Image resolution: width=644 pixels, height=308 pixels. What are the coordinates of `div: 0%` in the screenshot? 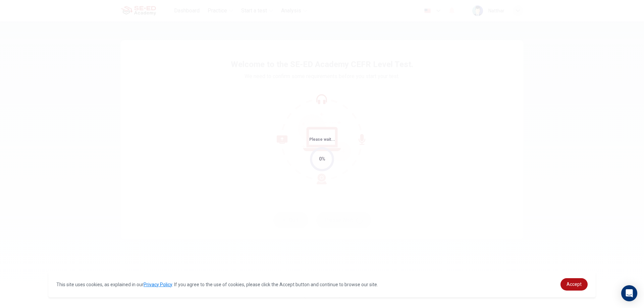 It's located at (322, 159).